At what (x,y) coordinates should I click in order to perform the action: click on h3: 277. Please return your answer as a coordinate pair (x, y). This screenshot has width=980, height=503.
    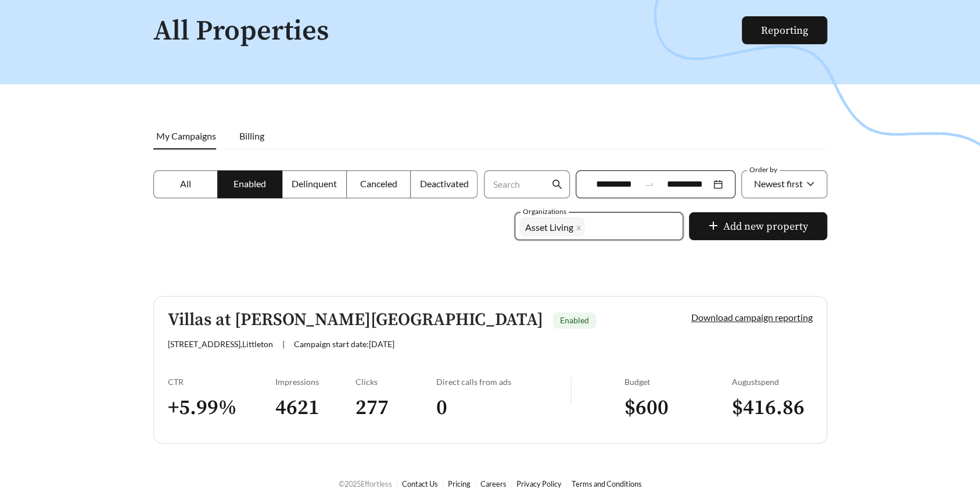
    Looking at the image, I should click on (396, 407).